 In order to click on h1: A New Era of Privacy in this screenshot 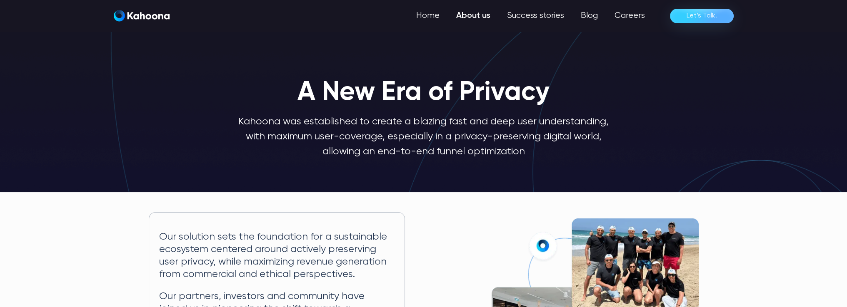, I will do `click(423, 93)`.